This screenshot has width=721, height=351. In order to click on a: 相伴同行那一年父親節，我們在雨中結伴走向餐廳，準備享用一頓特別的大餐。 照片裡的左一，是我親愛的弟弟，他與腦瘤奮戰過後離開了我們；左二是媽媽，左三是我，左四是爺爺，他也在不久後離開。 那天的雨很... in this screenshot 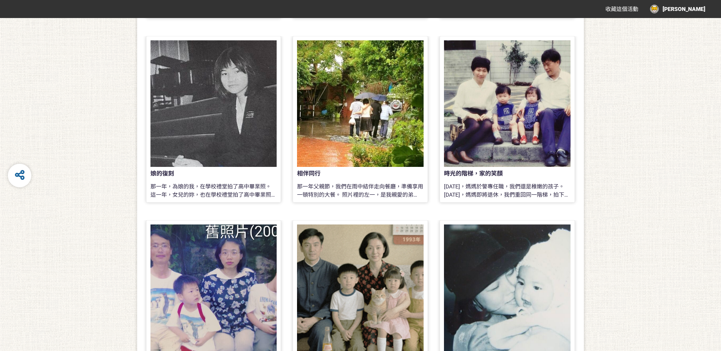, I will do `click(360, 119)`.